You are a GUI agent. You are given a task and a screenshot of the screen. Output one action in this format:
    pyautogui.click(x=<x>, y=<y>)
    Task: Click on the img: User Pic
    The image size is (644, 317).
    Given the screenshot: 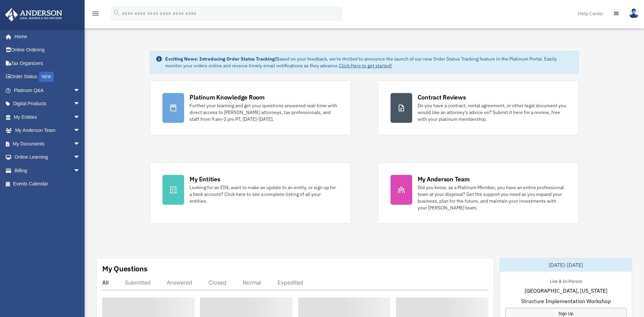 What is the action you would take?
    pyautogui.click(x=634, y=13)
    